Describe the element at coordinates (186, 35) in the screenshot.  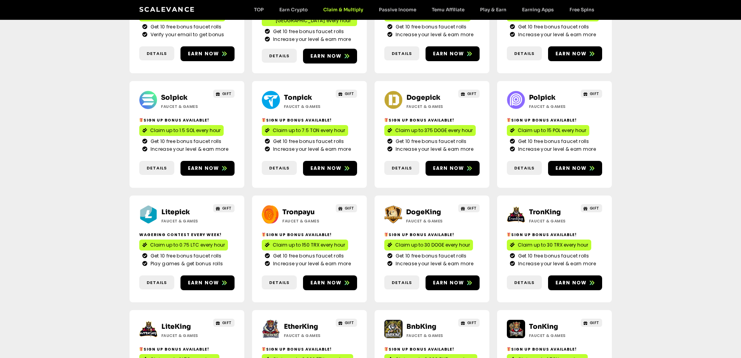
I see `span: Verify your email to get bonus` at that location.